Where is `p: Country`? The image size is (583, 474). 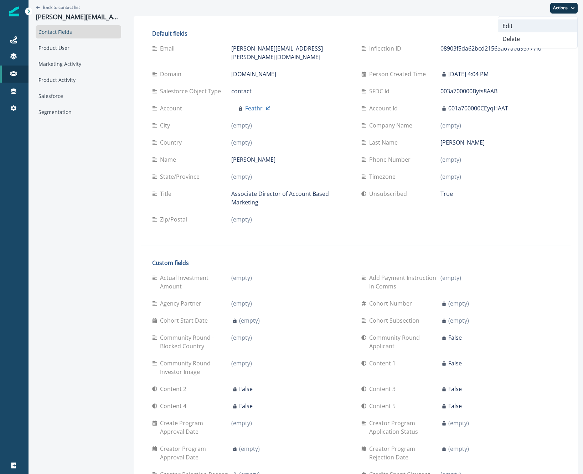 p: Country is located at coordinates (172, 142).